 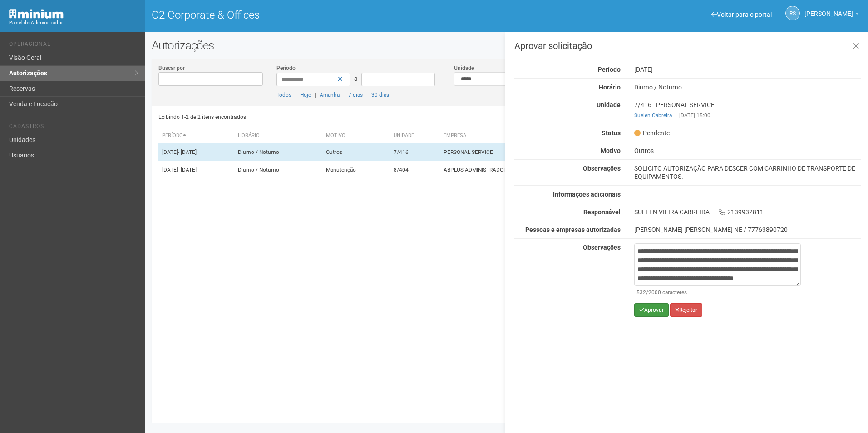 What do you see at coordinates (747, 173) in the screenshot?
I see `div: SOLICITO AUTORIZAÇÃO PARA DESCER COM CARRINHO DE TRANSPORTE DE EQUIPAMENTOS.` at bounding box center [747, 173].